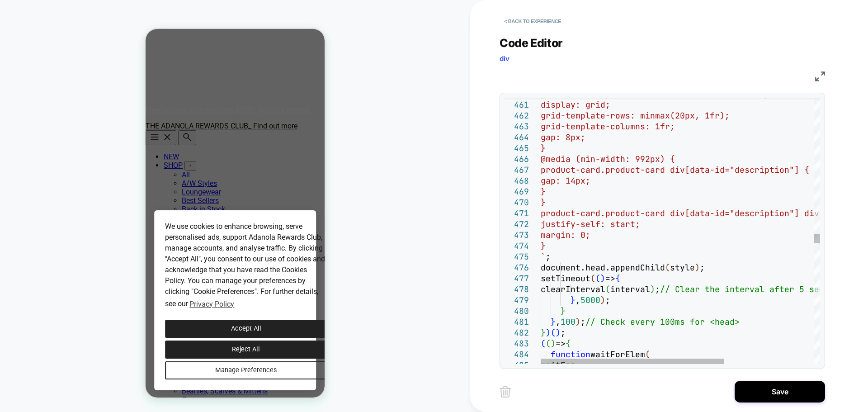 The height and width of the screenshot is (412, 868). I want to click on div: 482, so click(517, 333).